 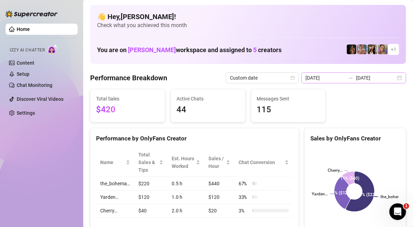 What do you see at coordinates (128, 99) in the screenshot?
I see `span: Total Sales` at bounding box center [128, 99].